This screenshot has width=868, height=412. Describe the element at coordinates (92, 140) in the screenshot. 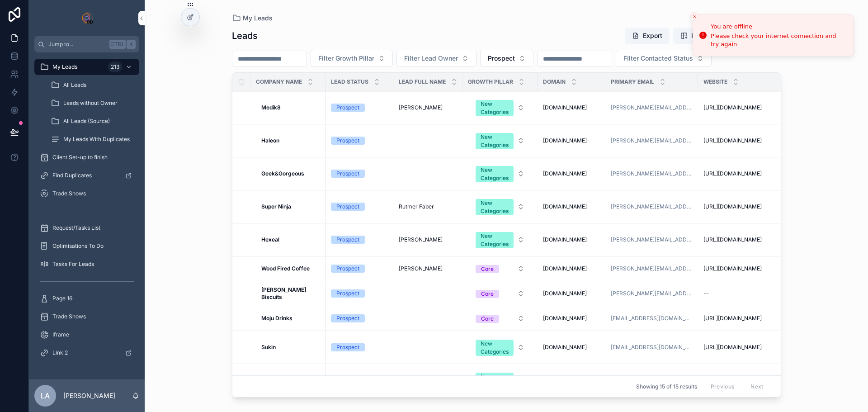

I see `a: My Leads With Duplicates` at that location.